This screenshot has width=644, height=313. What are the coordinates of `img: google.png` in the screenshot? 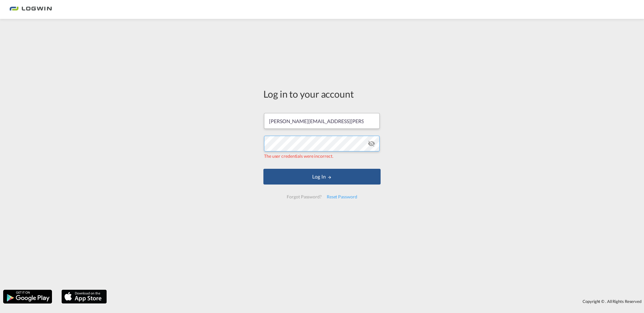 It's located at (27, 296).